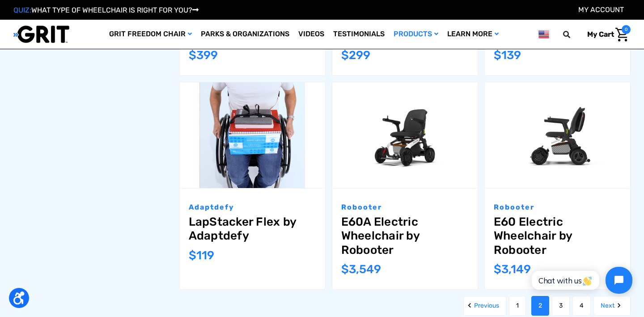  What do you see at coordinates (517, 306) in the screenshot?
I see `a: Page 1 of 4` at bounding box center [517, 306].